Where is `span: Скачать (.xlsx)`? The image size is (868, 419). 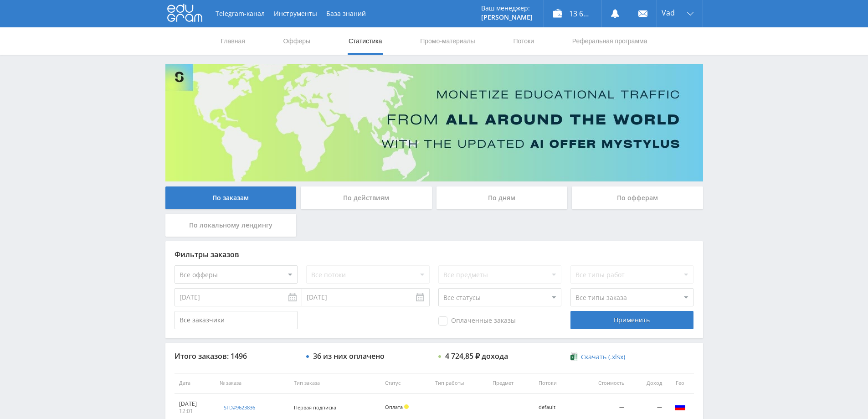
span: Скачать (.xlsx) is located at coordinates (603, 357).